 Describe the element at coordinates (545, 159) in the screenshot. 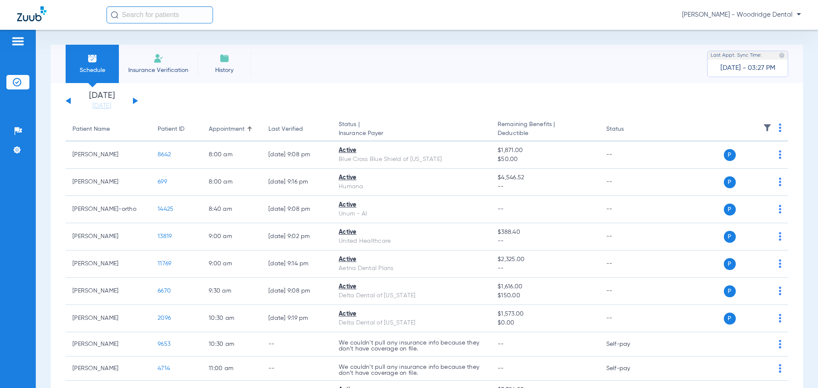

I see `span: $50.00` at that location.